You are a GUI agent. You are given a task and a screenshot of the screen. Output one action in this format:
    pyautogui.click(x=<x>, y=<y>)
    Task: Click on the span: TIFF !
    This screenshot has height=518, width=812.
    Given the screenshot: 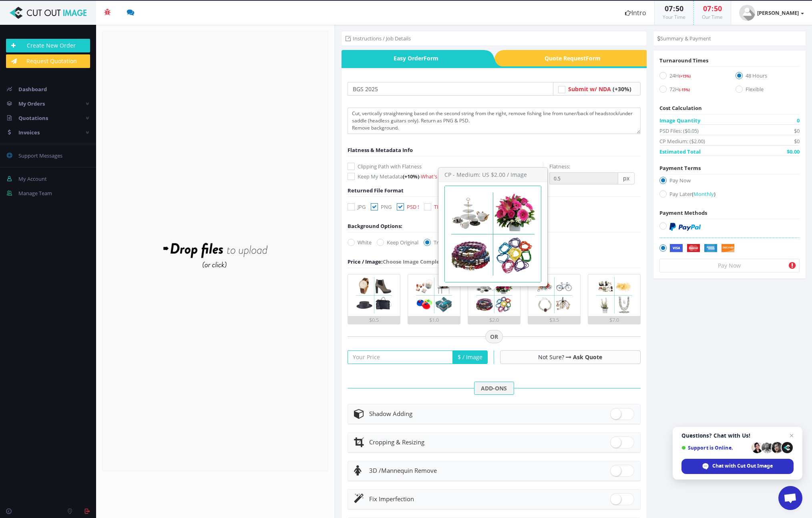 What is the action you would take?
    pyautogui.click(x=440, y=206)
    